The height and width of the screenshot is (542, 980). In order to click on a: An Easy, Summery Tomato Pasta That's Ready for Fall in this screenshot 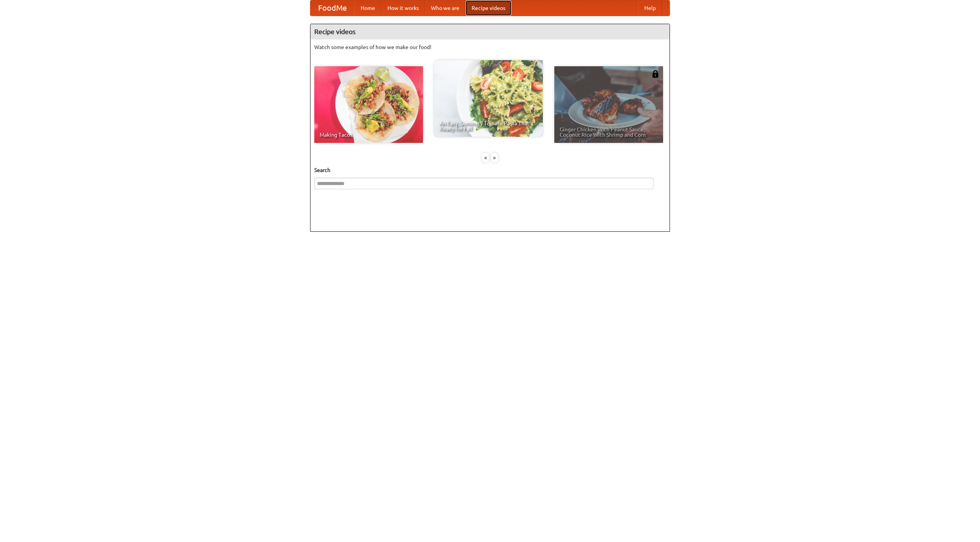, I will do `click(488, 99)`.